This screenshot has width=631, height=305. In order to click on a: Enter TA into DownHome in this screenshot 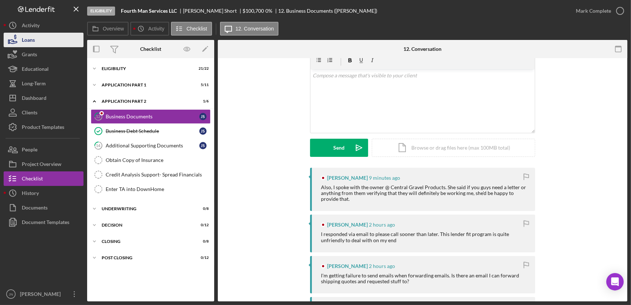, I will do `click(151, 189)`.